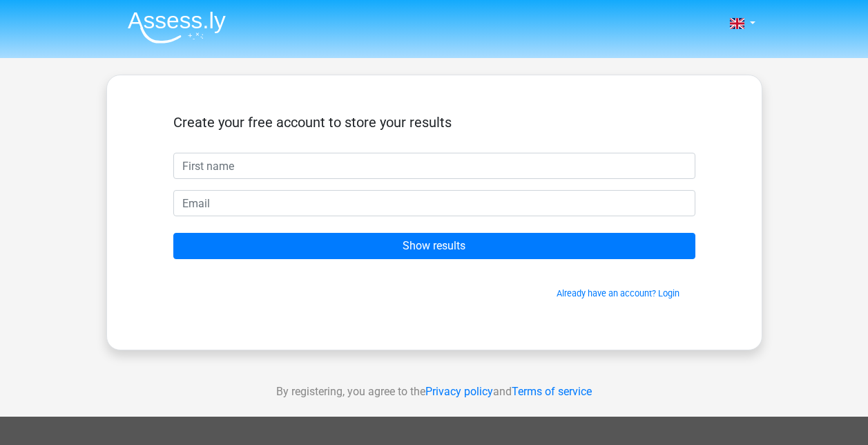 The image size is (868, 445). What do you see at coordinates (618, 293) in the screenshot?
I see `a: Already have an account? Login` at bounding box center [618, 293].